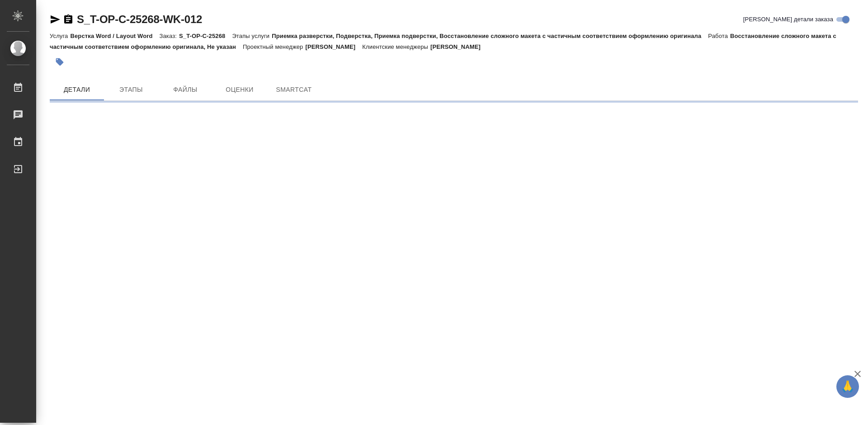 Image resolution: width=868 pixels, height=425 pixels. What do you see at coordinates (719, 35) in the screenshot?
I see `p: Работа` at bounding box center [719, 35].